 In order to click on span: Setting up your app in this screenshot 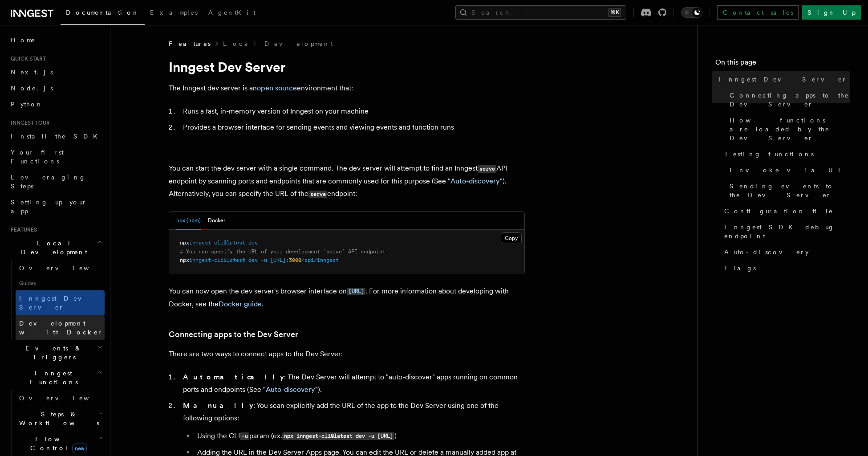, I will do `click(49, 207)`.